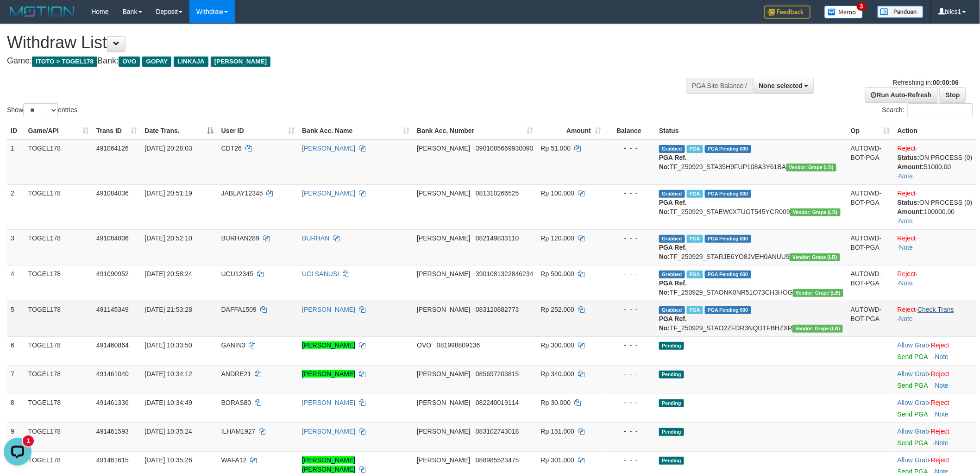 This screenshot has width=980, height=473. What do you see at coordinates (558, 193) in the screenshot?
I see `span: Rp 100.000` at bounding box center [558, 193].